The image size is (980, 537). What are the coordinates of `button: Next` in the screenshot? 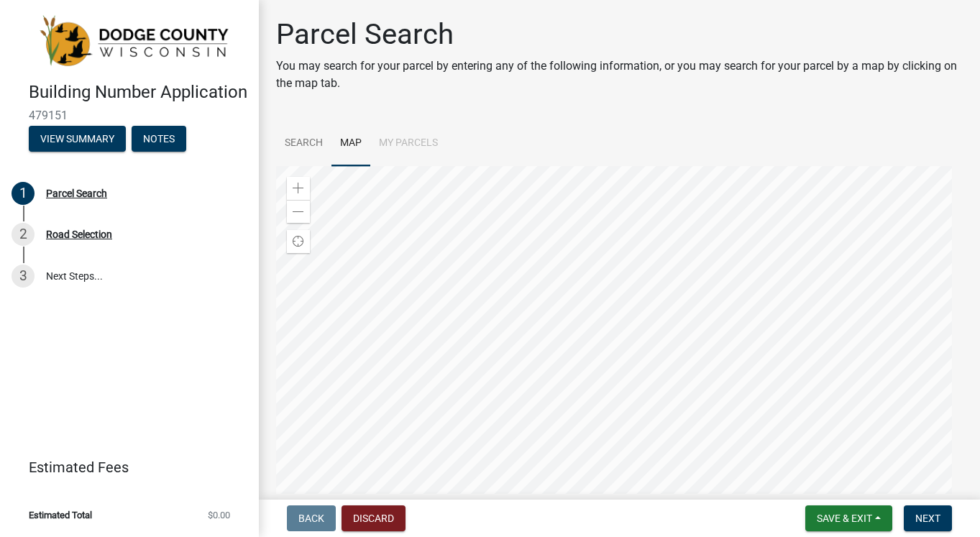 It's located at (927, 519).